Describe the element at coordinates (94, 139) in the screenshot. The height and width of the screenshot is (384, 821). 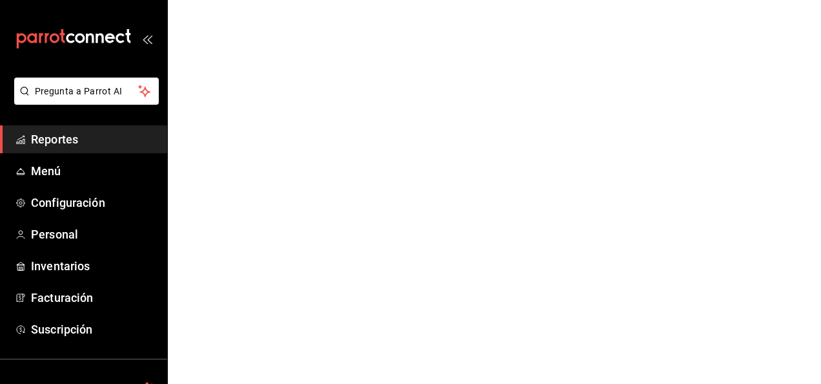
I see `span: Reportes` at that location.